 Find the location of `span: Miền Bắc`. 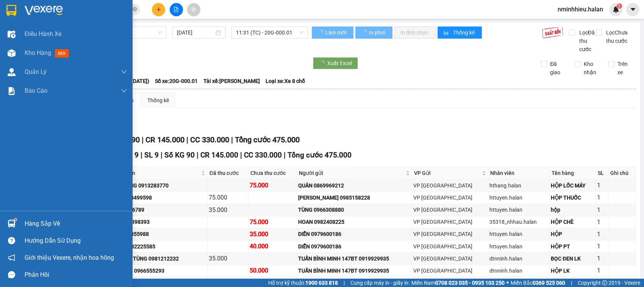

span: Miền Bắc is located at coordinates (538, 282).